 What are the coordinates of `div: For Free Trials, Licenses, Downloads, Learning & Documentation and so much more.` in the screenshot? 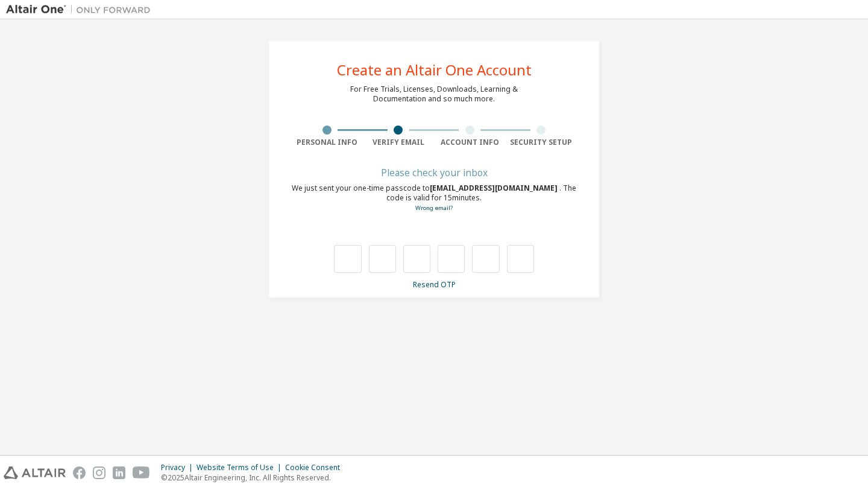 It's located at (434, 94).